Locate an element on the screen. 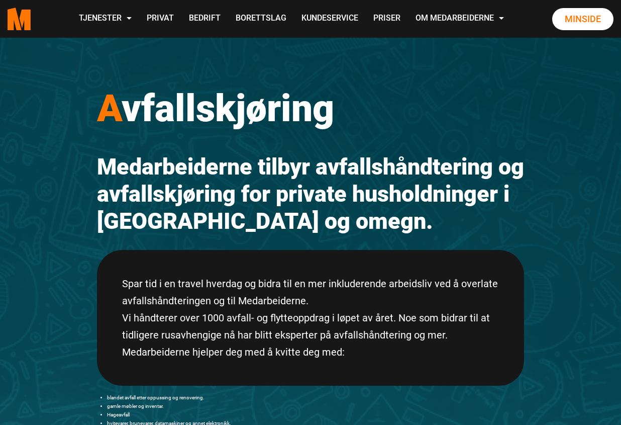 Image resolution: width=621 pixels, height=425 pixels. span: A is located at coordinates (109, 108).